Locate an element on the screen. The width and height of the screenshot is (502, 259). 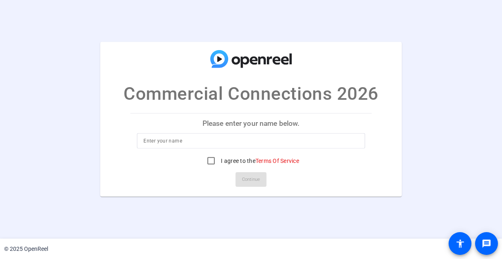
div: © 2025 OpenReel is located at coordinates (26, 249).